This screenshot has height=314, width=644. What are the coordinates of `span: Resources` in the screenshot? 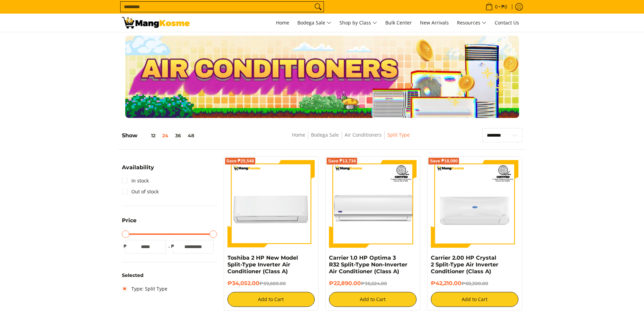 It's located at (472, 23).